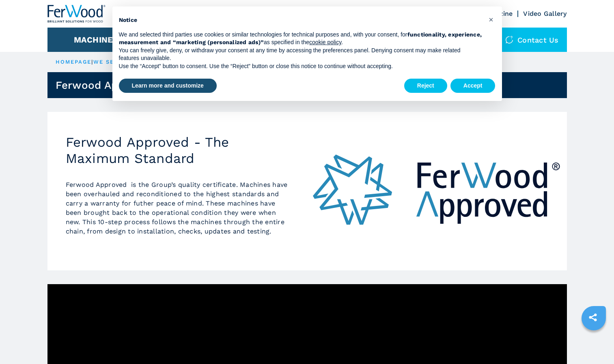 This screenshot has width=614, height=364. What do you see at coordinates (300, 55) in the screenshot?
I see `p: You can freely give, deny, or withdraw your consent at any time by accessing the preferences pane...` at bounding box center [300, 55].